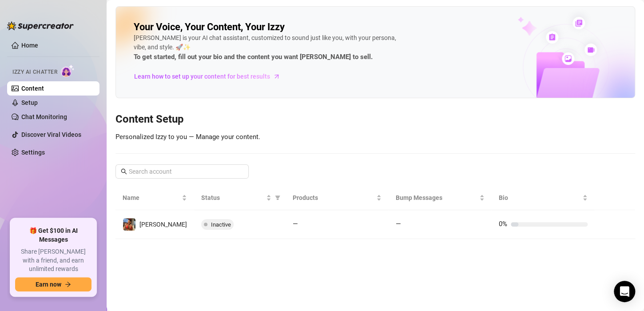 This screenshot has height=311, width=644. Describe the element at coordinates (48, 285) in the screenshot. I see `span: Earn now` at that location.